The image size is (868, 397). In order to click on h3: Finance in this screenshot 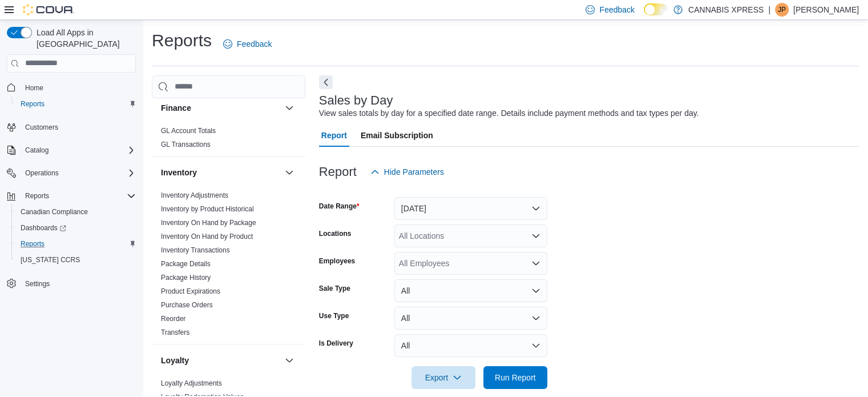, I will do `click(176, 108)`.